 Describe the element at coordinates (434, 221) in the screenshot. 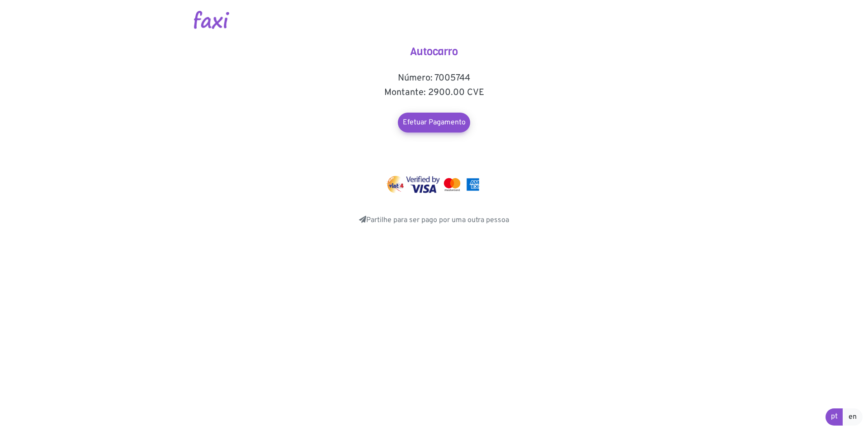

I see `a: Partilhe para ser pago por uma outra pessoa` at that location.